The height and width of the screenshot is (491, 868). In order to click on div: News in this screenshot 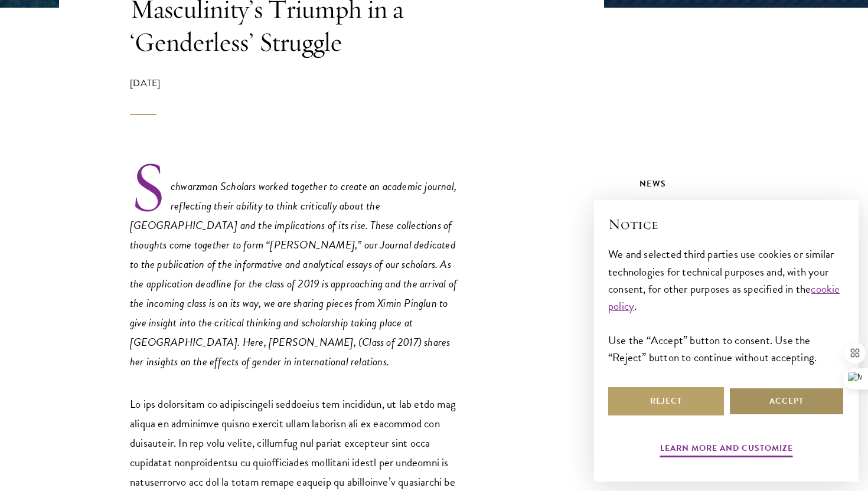, I will do `click(724, 184)`.